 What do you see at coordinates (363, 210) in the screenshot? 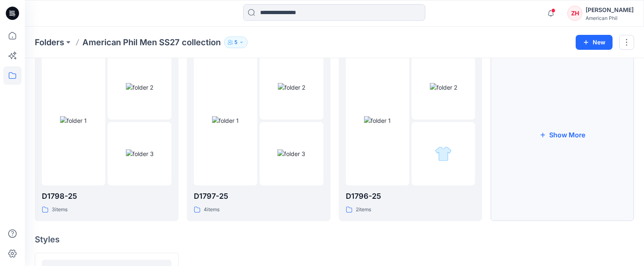
I see `p: 2 items` at bounding box center [363, 210].